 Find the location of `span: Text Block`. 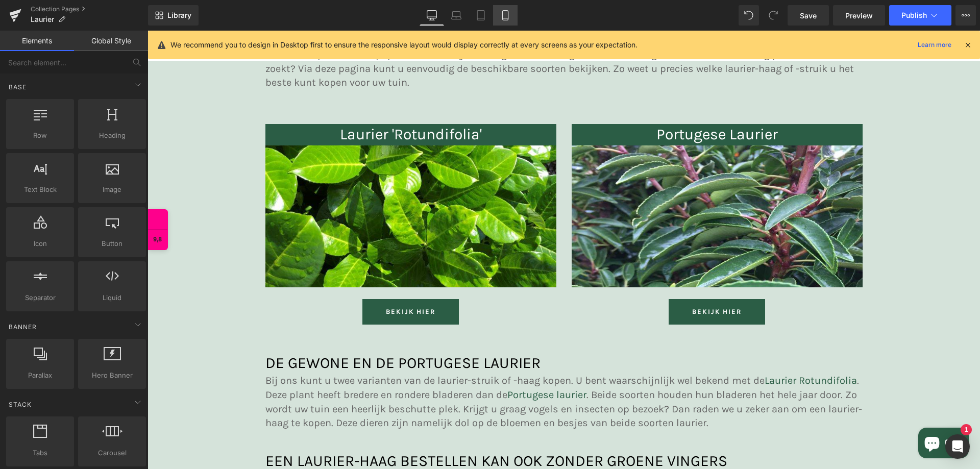

span: Text Block is located at coordinates (39, 189).